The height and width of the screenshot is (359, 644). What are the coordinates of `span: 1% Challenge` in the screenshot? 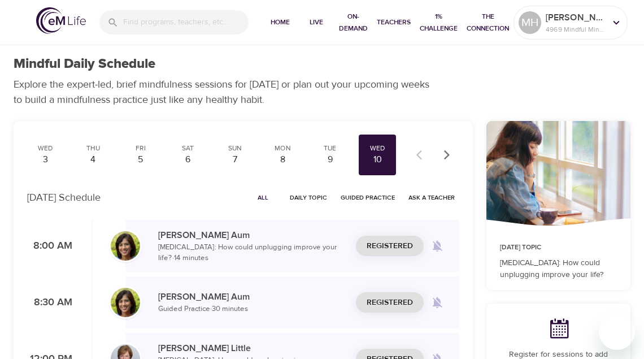 It's located at (438, 22).